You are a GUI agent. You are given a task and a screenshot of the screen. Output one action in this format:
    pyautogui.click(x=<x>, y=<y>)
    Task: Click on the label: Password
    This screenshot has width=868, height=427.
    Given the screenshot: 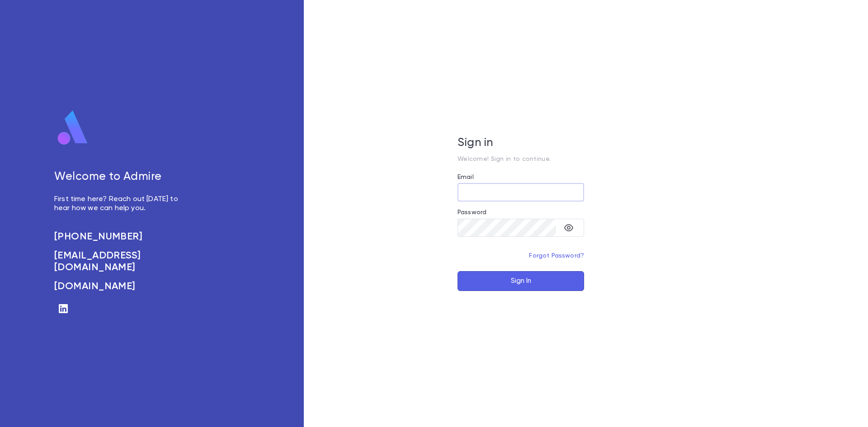 What is the action you would take?
    pyautogui.click(x=472, y=213)
    